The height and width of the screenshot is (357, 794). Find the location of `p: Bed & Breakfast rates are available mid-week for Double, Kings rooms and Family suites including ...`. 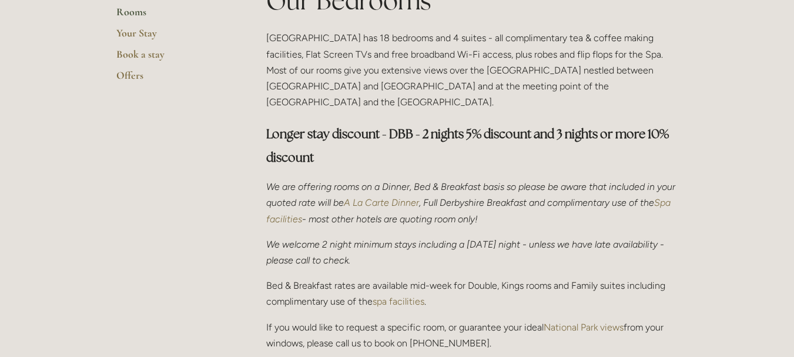

p: Bed & Breakfast rates are available mid-week for Double, Kings rooms and Family suites including ... is located at coordinates (472, 293).